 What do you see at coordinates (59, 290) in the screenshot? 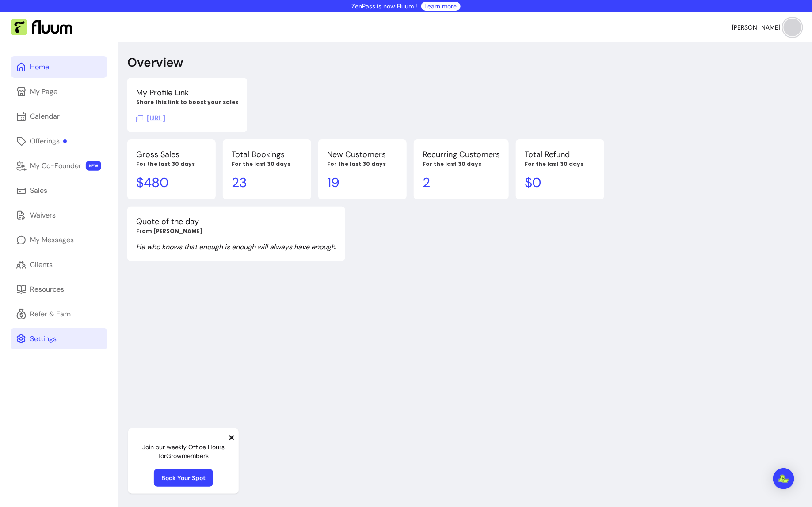
I see `a: Resources` at bounding box center [59, 290].